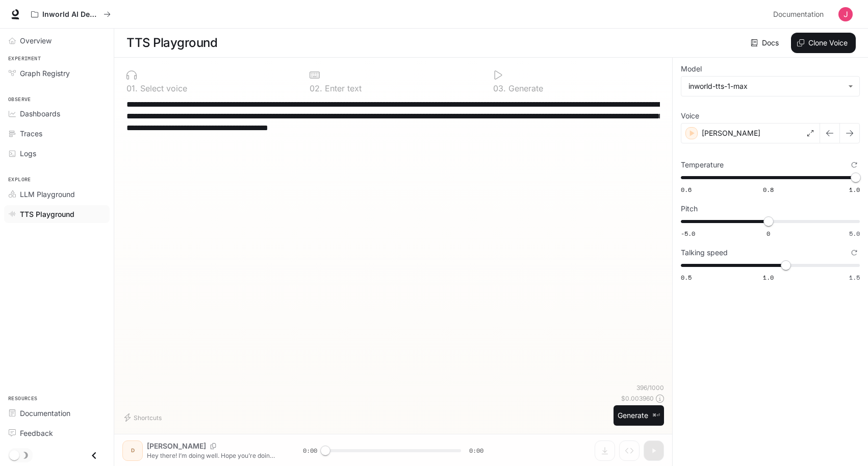 The height and width of the screenshot is (466, 868). Describe the element at coordinates (172, 43) in the screenshot. I see `h1: TTS Playground` at that location.